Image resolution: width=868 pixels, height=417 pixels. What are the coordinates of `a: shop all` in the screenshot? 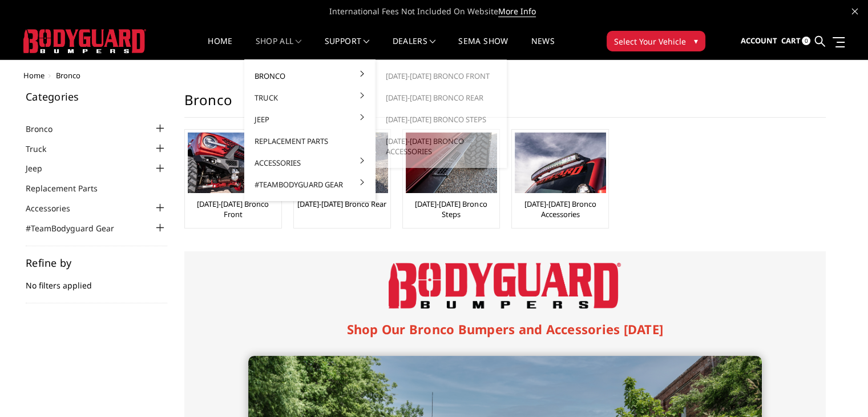 It's located at (279, 48).